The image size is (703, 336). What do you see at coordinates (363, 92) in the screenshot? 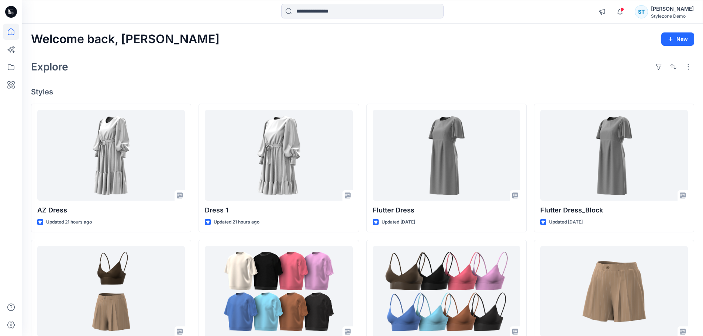
I see `h4: Styles` at bounding box center [363, 92].